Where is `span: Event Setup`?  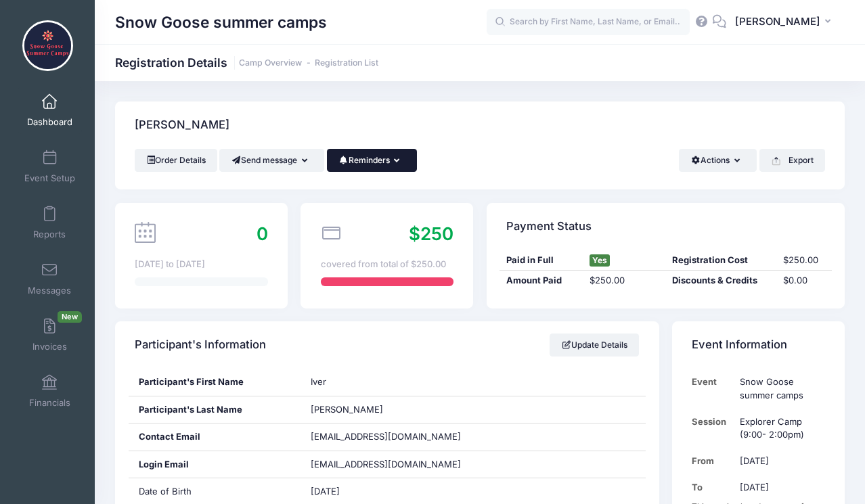
span: Event Setup is located at coordinates (49, 178).